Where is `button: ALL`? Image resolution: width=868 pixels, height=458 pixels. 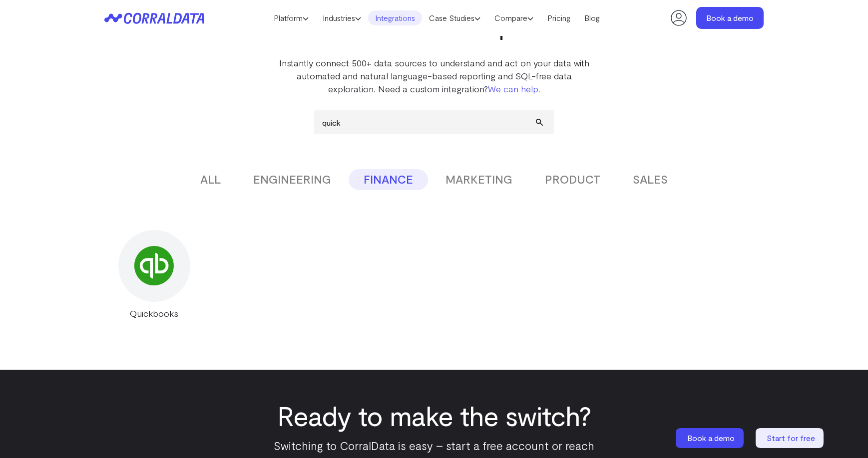
button: ALL is located at coordinates (210, 180).